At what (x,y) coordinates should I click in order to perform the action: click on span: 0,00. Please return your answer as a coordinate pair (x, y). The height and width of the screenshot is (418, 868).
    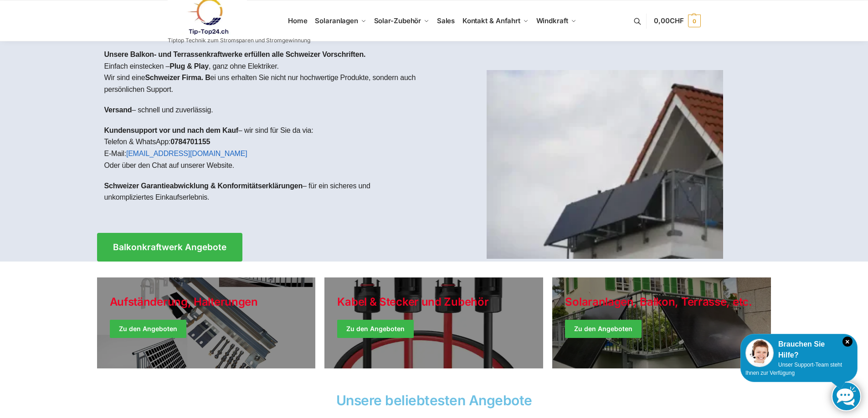
    Looking at the image, I should click on (668, 21).